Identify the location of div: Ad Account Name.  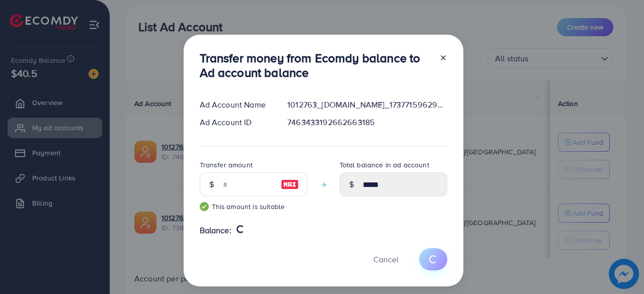
(236, 104).